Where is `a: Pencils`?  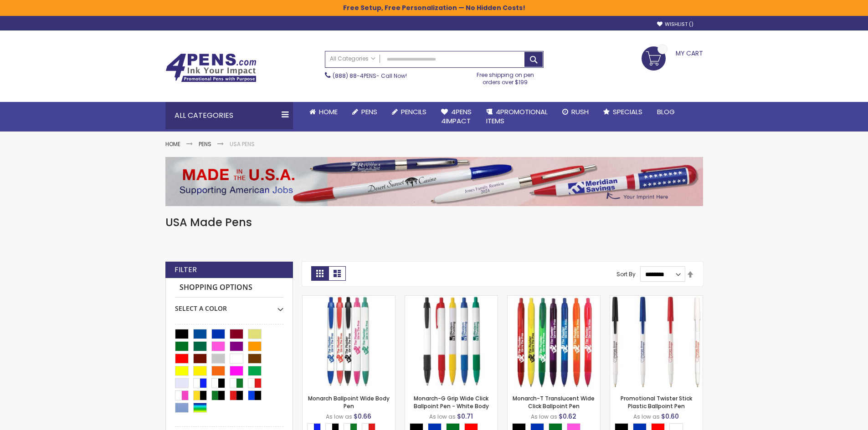 a: Pencils is located at coordinates (409, 112).